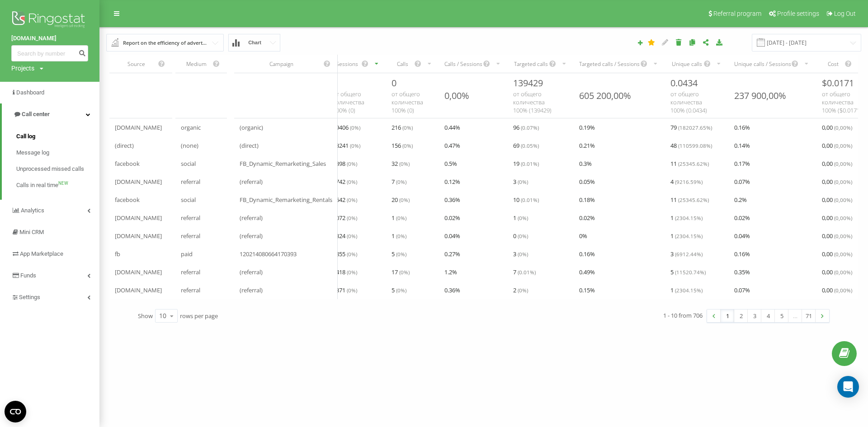  Describe the element at coordinates (691, 128) in the screenshot. I see `span: 79` at that location.